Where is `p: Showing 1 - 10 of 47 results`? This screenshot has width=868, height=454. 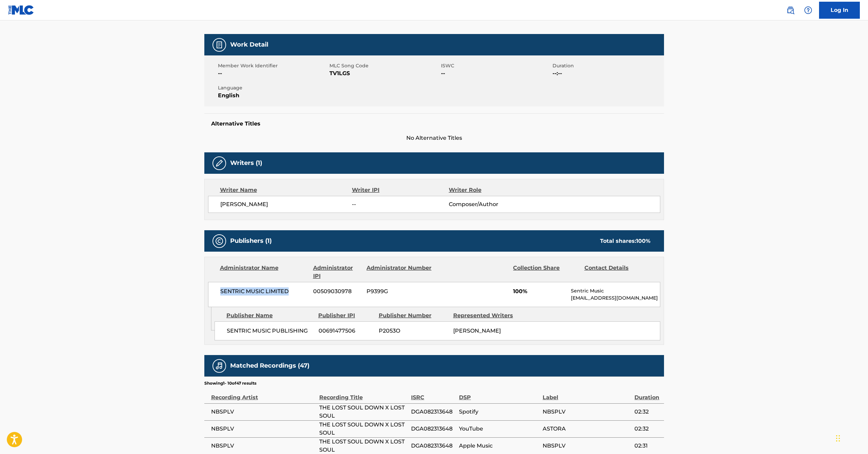 p: Showing 1 - 10 of 47 results is located at coordinates (231, 383).